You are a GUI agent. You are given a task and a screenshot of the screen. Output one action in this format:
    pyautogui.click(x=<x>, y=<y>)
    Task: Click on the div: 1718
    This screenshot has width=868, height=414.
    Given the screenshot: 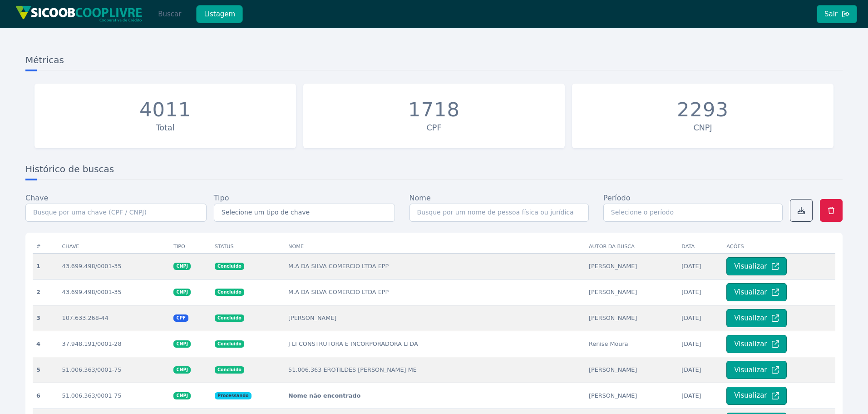 What is the action you would take?
    pyautogui.click(x=434, y=110)
    